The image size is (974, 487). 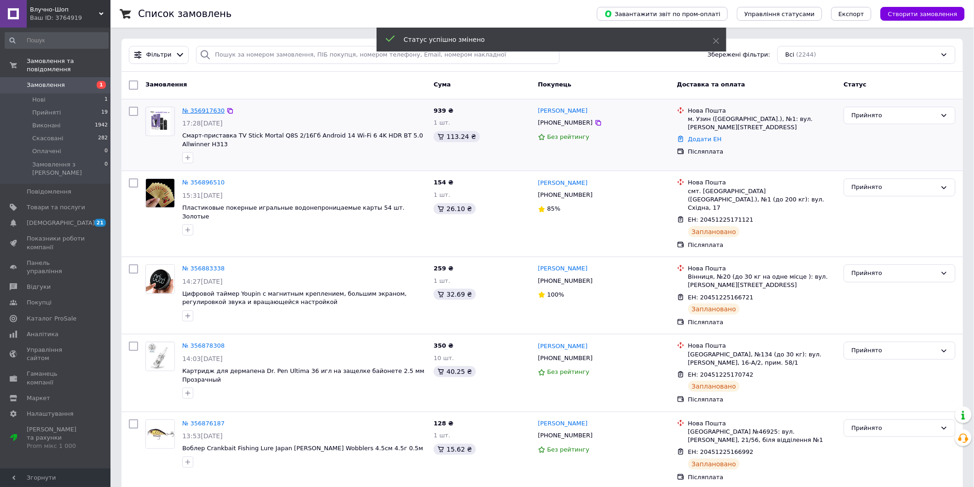 What do you see at coordinates (203, 110) in the screenshot?
I see `a: № 356917630` at bounding box center [203, 110].